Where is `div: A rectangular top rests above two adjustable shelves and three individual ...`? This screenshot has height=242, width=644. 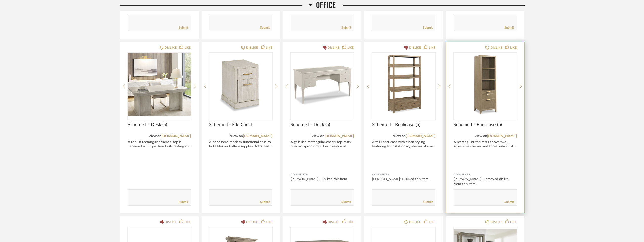
div: A rectangular top rests above two adjustable shelves and three individual ... is located at coordinates (485, 145).